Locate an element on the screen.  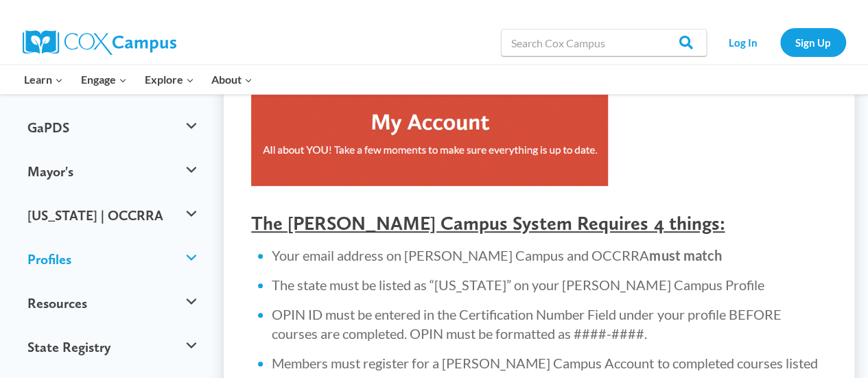
nav: Primary Navigation is located at coordinates (138, 79).